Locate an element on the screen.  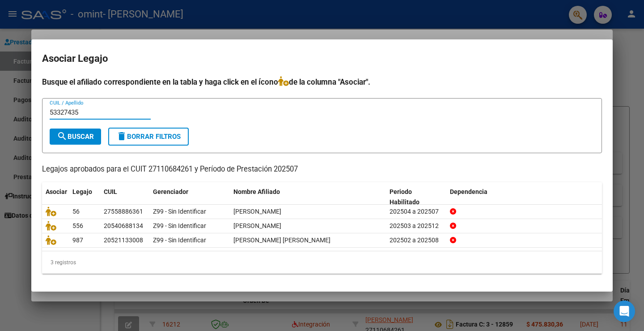
mat-icon: delete is located at coordinates (122, 136).